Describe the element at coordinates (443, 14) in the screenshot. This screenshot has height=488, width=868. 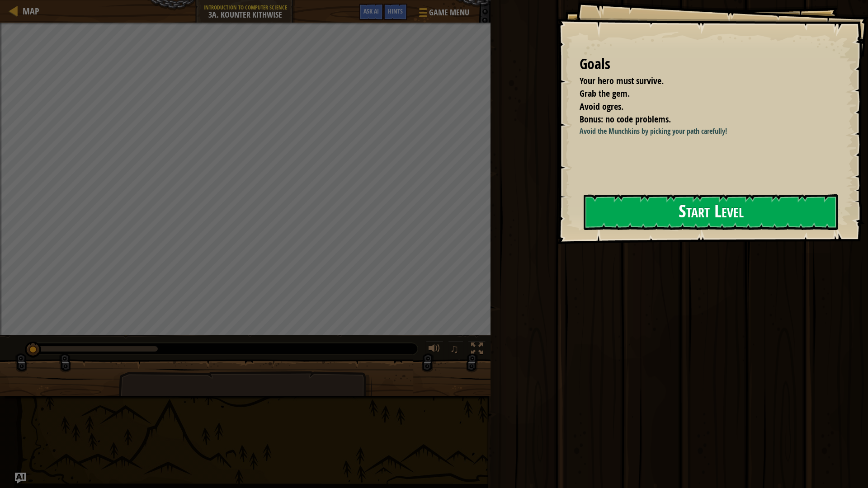
I see `button: Game Menu` at that location.